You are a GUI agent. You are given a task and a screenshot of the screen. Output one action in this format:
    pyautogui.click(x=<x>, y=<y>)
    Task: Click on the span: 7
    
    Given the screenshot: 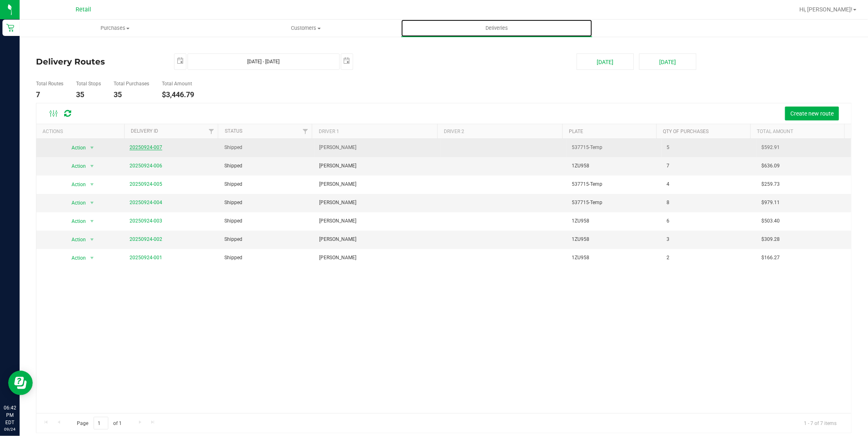 What is the action you would take?
    pyautogui.click(x=667, y=166)
    